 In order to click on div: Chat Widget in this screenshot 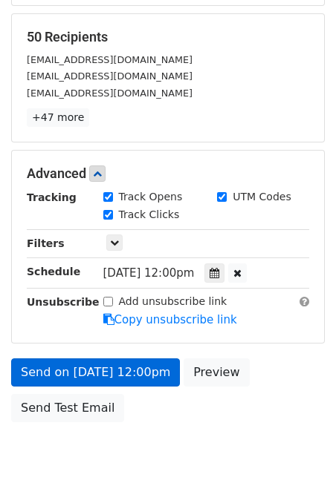, I will do `click(298, 445)`.